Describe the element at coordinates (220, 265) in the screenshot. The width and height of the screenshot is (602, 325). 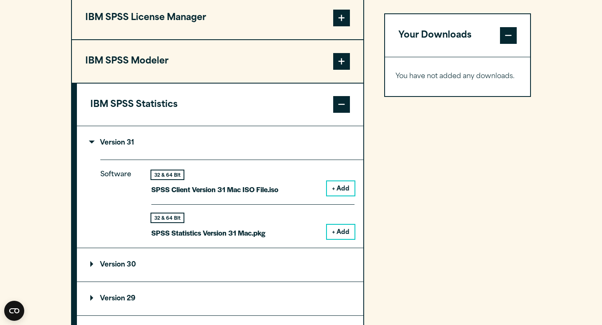
I see `summary: Version 30` at that location.